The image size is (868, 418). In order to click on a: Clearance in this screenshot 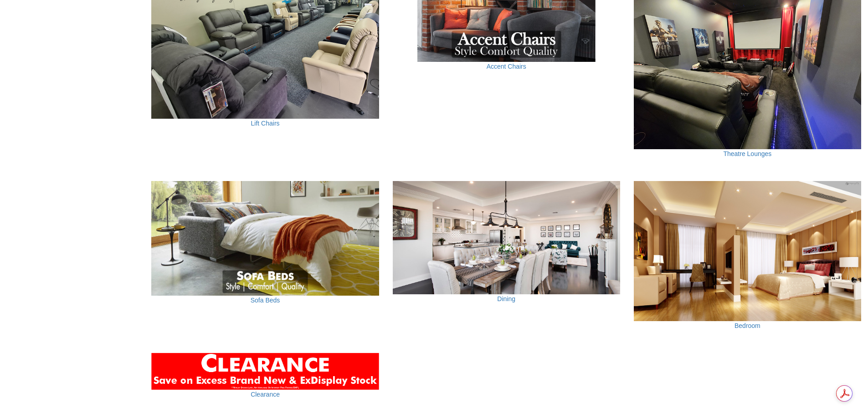, I will do `click(265, 395)`.